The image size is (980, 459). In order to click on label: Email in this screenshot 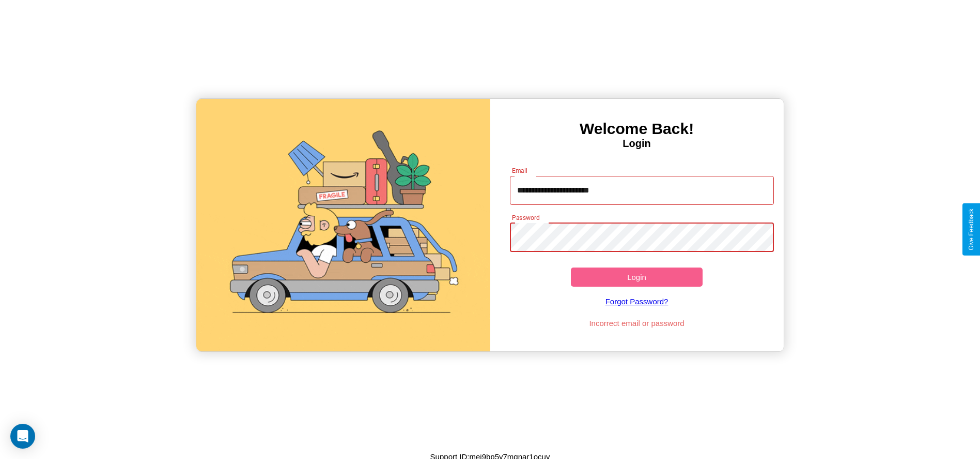, I will do `click(520, 170)`.